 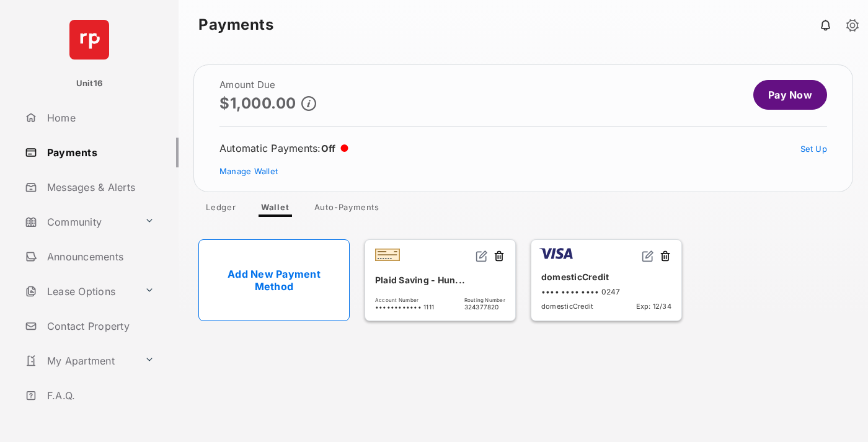 What do you see at coordinates (79, 292) in the screenshot?
I see `a: Lease Options` at bounding box center [79, 292].